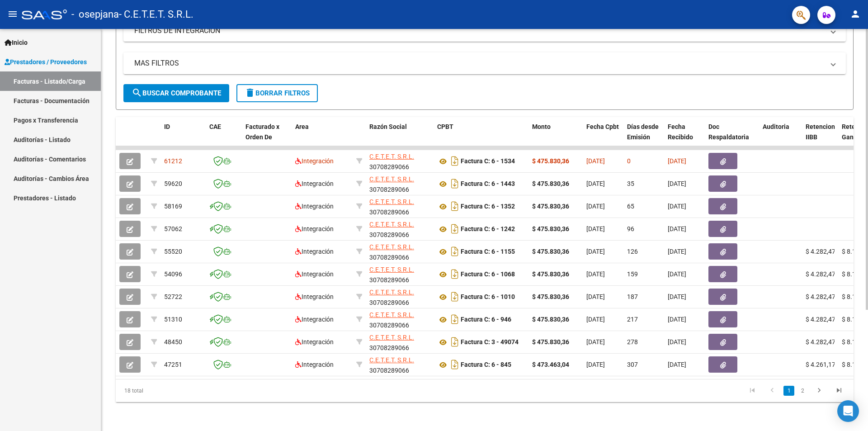  What do you see at coordinates (484, 31) in the screenshot?
I see `mat-expansion-panel-header: FILTROS DE INTEGRACION` at bounding box center [484, 31].